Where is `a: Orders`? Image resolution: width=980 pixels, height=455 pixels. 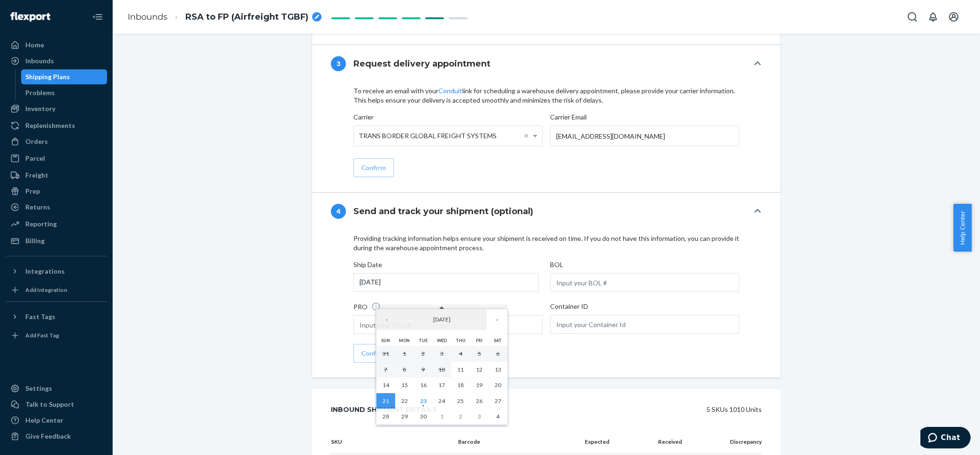 a: Orders is located at coordinates (56, 141).